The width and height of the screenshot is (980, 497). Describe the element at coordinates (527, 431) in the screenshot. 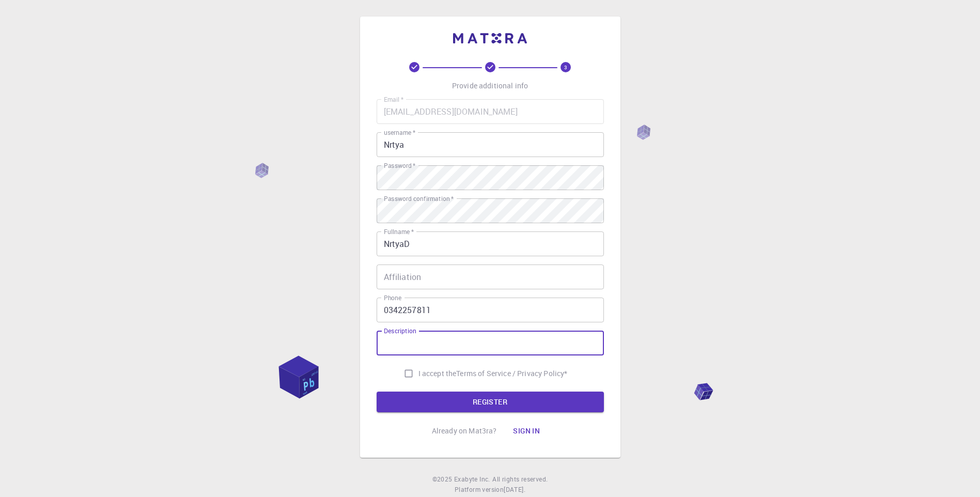

I see `button: Sign in` at that location.